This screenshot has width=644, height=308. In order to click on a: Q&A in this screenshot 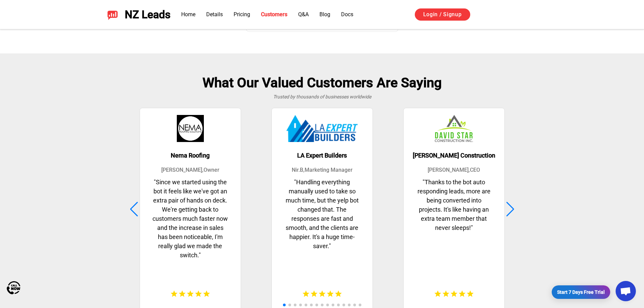, I will do `click(303, 14)`.